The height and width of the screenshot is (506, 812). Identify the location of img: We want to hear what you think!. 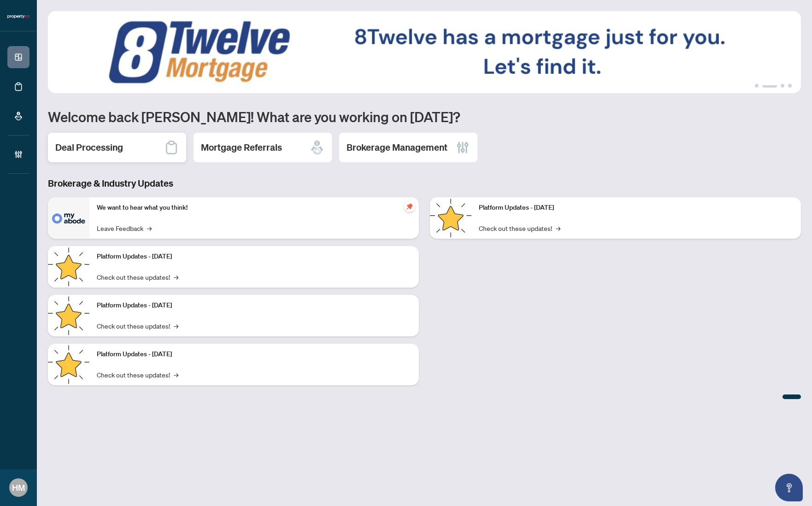
(69, 218).